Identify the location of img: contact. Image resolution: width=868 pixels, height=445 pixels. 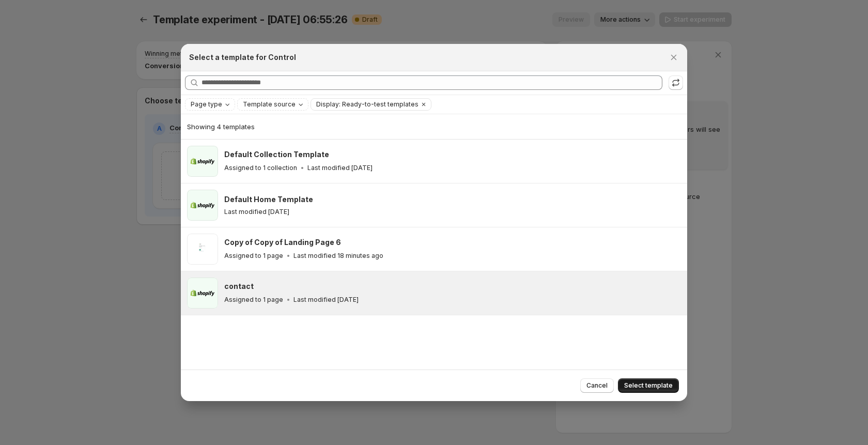
(203, 293).